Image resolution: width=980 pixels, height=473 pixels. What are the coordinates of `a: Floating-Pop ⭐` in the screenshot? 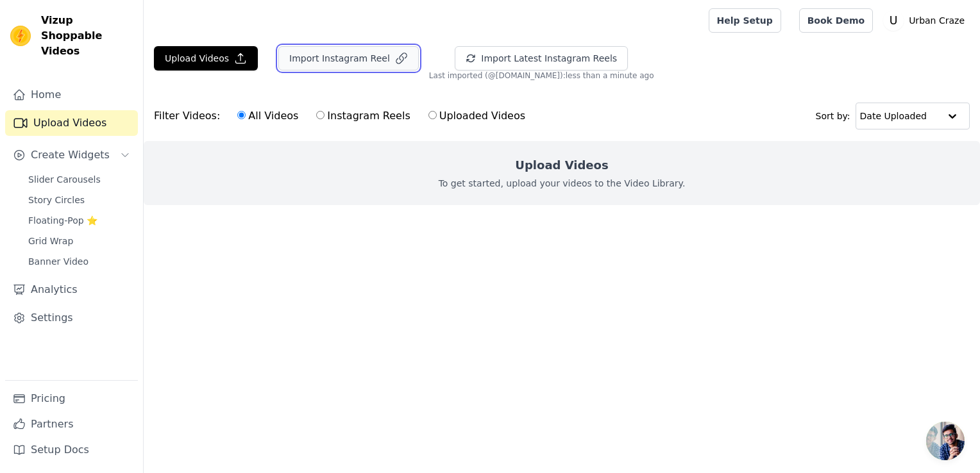 It's located at (79, 220).